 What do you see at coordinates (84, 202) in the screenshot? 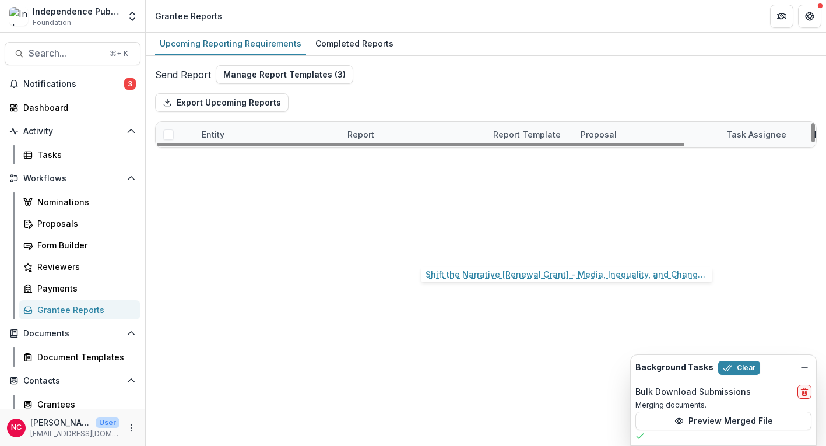
I see `div: Nominations` at bounding box center [84, 202].